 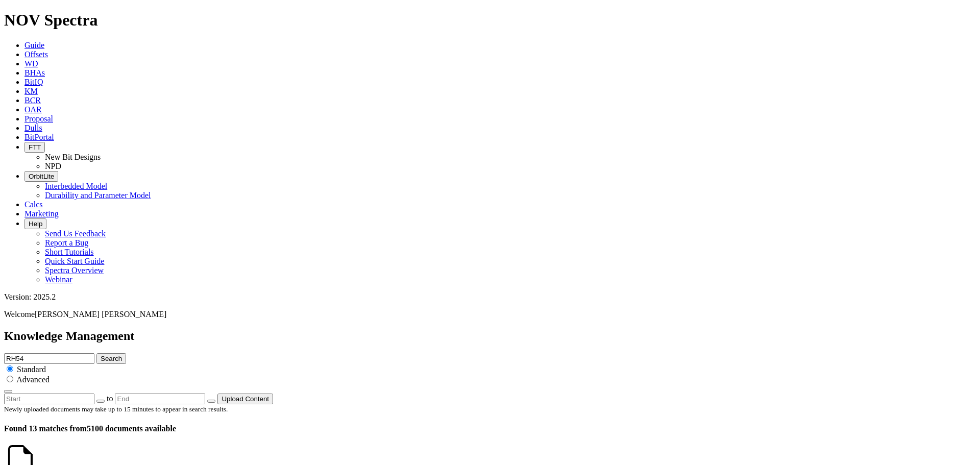 What do you see at coordinates (34, 45) in the screenshot?
I see `span: Guide` at bounding box center [34, 45].